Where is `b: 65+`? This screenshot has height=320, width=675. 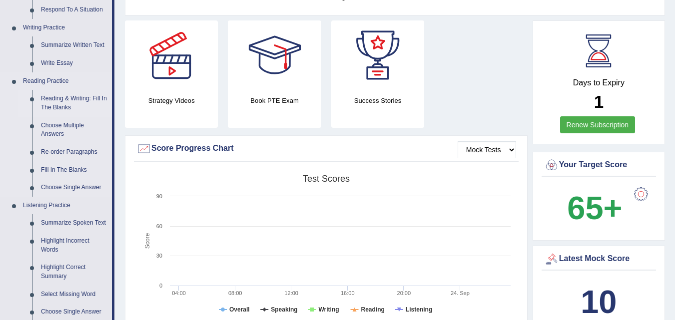
b: 65+ is located at coordinates (595, 208).